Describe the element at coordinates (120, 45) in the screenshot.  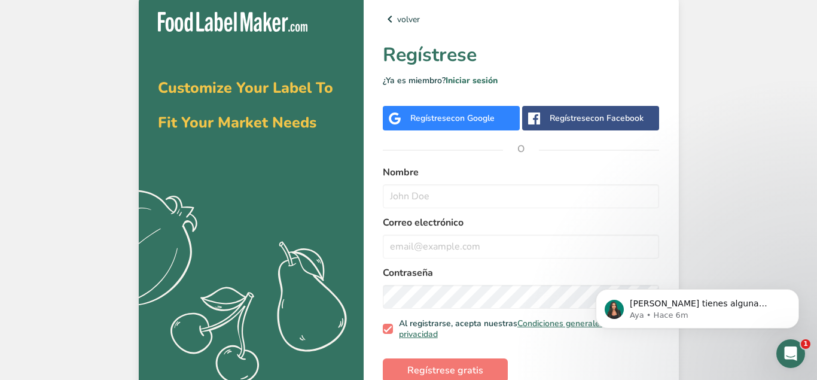
I see `div: message notification from Aya, Hace 6m. Si tienes alguna pregunta no dudes en consultarnos. ¡Esta...` at that location.